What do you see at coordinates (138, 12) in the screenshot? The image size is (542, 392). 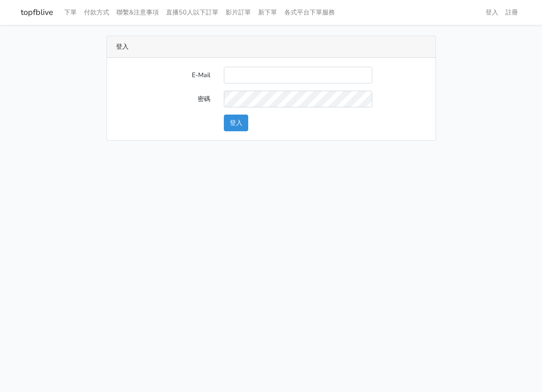 I see `a: 聯繫&注意事項` at bounding box center [138, 12].